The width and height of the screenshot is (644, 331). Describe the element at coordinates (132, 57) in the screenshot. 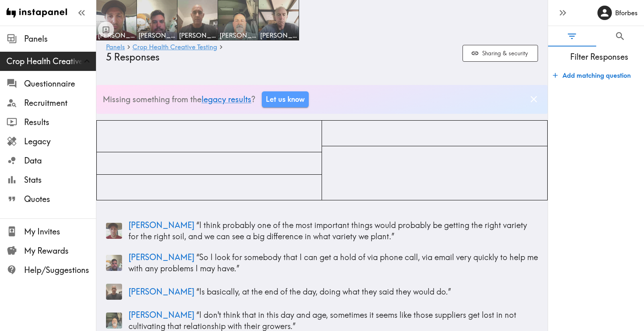

I see `span: 5 Responses` at that location.